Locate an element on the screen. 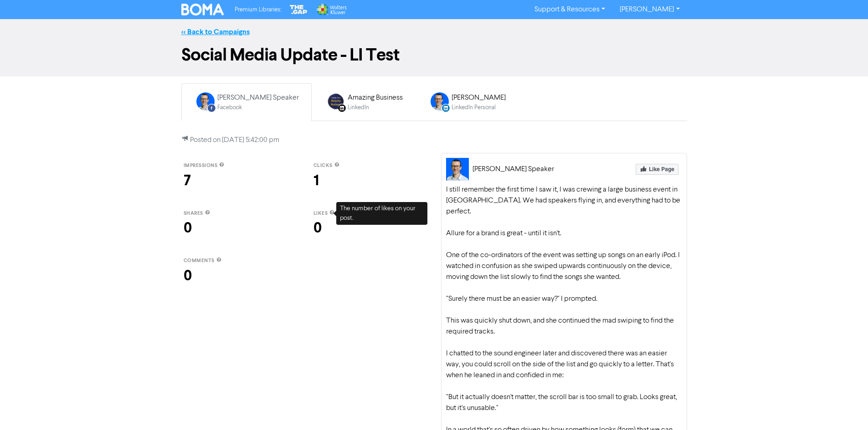  span: clicks is located at coordinates (323, 166).